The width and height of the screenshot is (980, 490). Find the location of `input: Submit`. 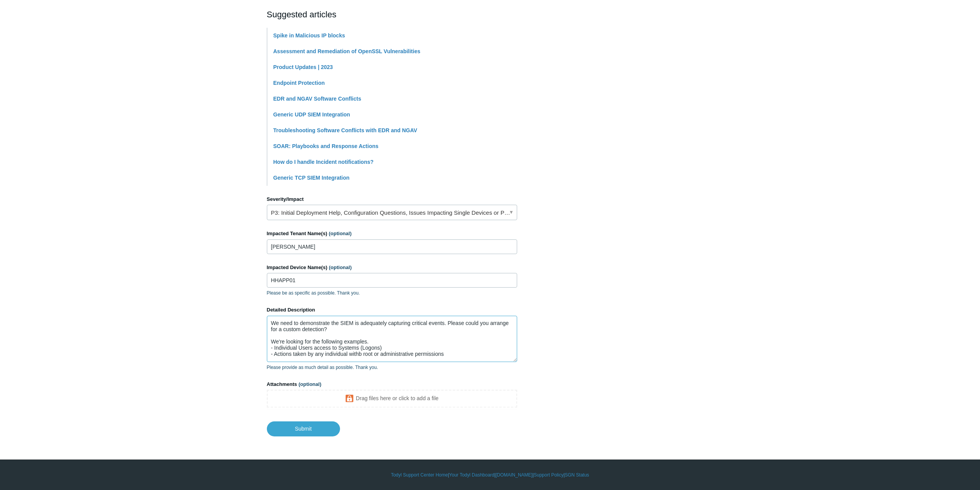

input: Submit is located at coordinates (304, 429).